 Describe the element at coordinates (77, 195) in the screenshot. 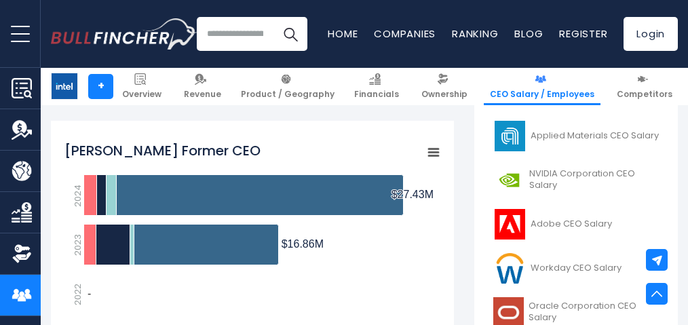

I see `text: 2024` at that location.